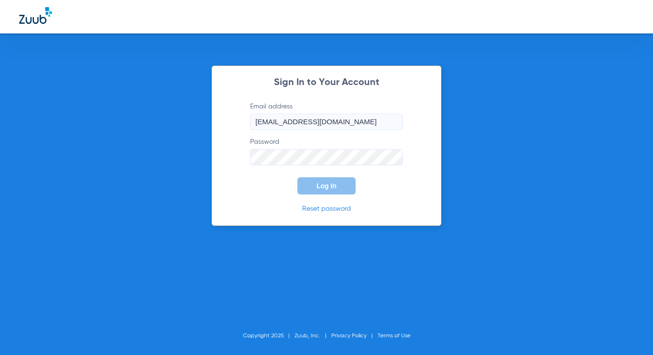  I want to click on li: Zuub, Inc., so click(313, 336).